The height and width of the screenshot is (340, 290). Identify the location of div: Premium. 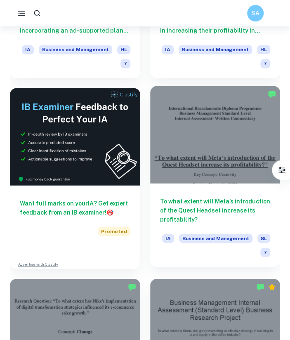
(272, 286).